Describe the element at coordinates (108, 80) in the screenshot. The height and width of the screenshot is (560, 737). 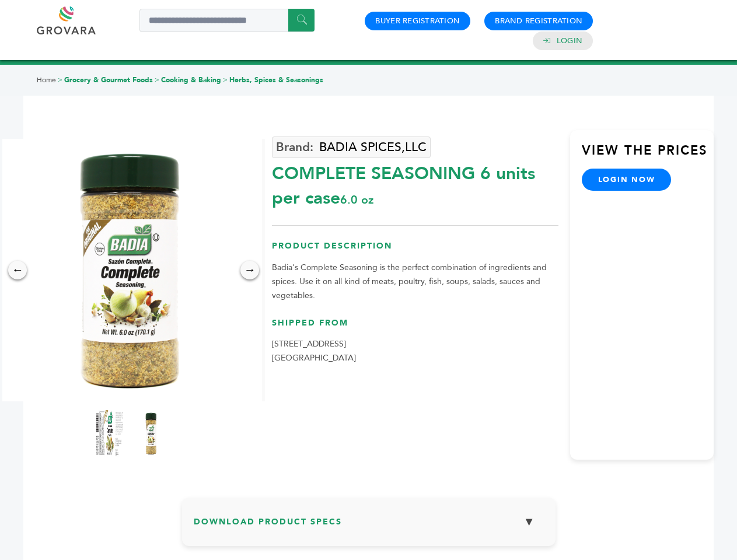
I see `a: Grocery & Gourmet Foods` at that location.